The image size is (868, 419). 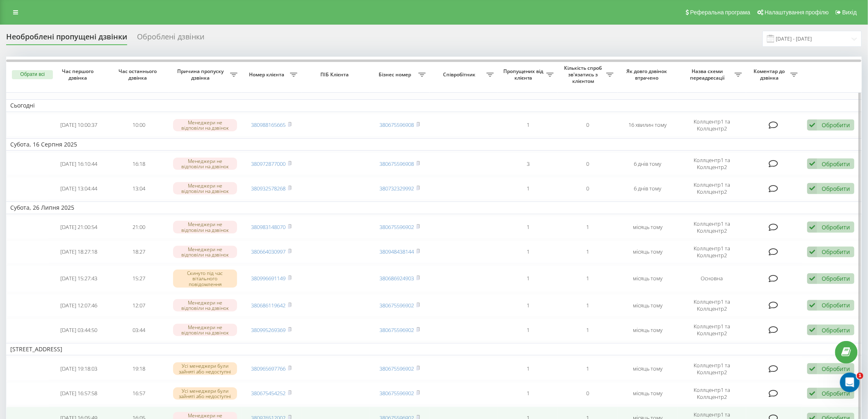 I want to click on button: Обрати всі, so click(x=33, y=74).